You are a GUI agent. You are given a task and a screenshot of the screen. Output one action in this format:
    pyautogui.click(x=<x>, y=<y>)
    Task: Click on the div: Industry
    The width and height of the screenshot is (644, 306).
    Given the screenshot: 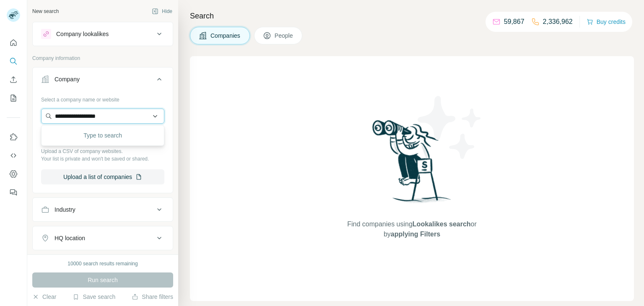 What is the action you would take?
    pyautogui.click(x=65, y=210)
    